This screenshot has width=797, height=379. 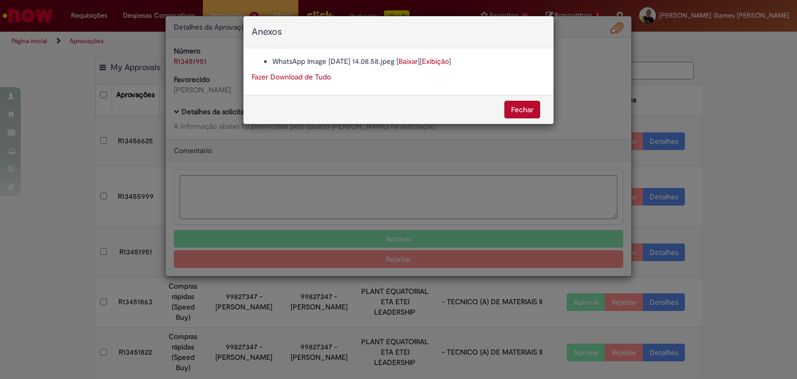 What do you see at coordinates (408, 61) in the screenshot?
I see `a: Baixar` at bounding box center [408, 61].